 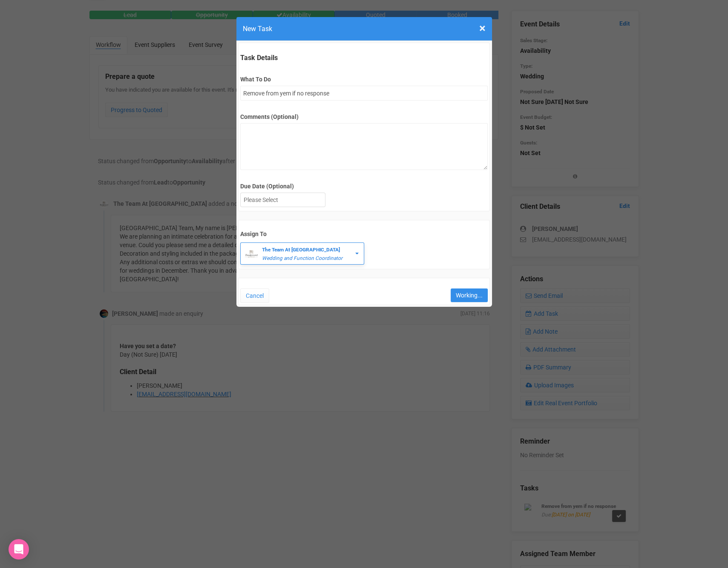 What do you see at coordinates (469, 295) in the screenshot?
I see `input: Working...` at bounding box center [469, 295].